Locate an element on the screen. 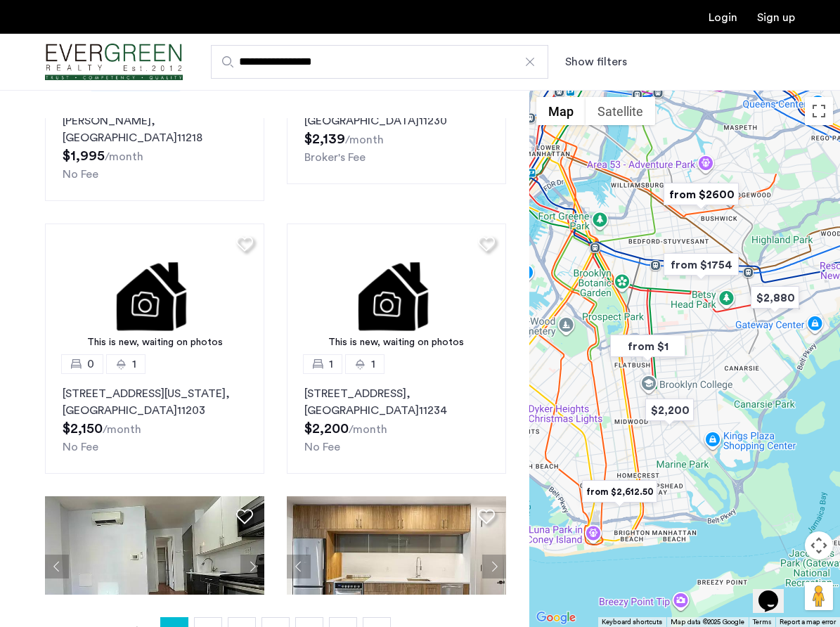  button: Show satellite imagery is located at coordinates (619, 111).